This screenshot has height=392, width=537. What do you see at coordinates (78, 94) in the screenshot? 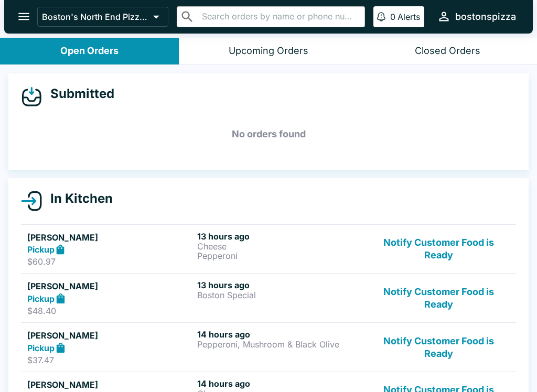
I see `h4: Submitted` at bounding box center [78, 94].